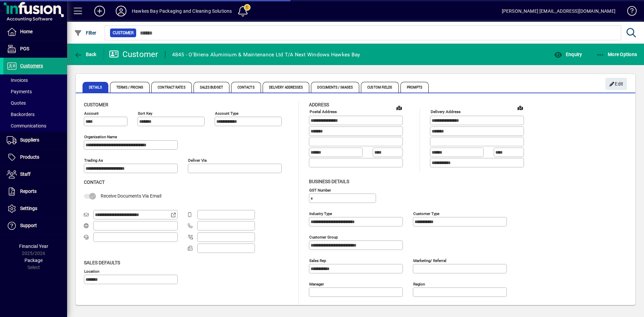 The image size is (644, 317). What do you see at coordinates (85, 54) in the screenshot?
I see `app-page-header-button: Back` at bounding box center [85, 54].